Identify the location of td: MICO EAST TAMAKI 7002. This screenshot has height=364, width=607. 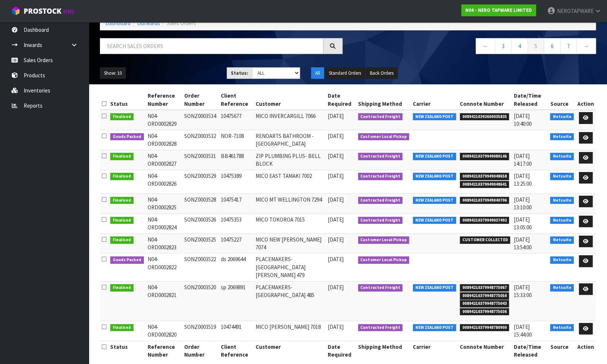
(289, 181).